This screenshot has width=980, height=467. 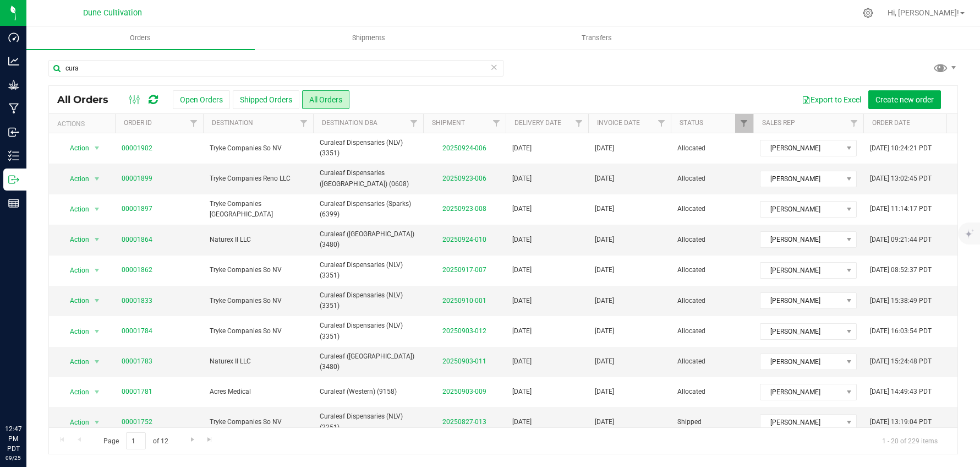 I want to click on button: Open Orders, so click(x=202, y=100).